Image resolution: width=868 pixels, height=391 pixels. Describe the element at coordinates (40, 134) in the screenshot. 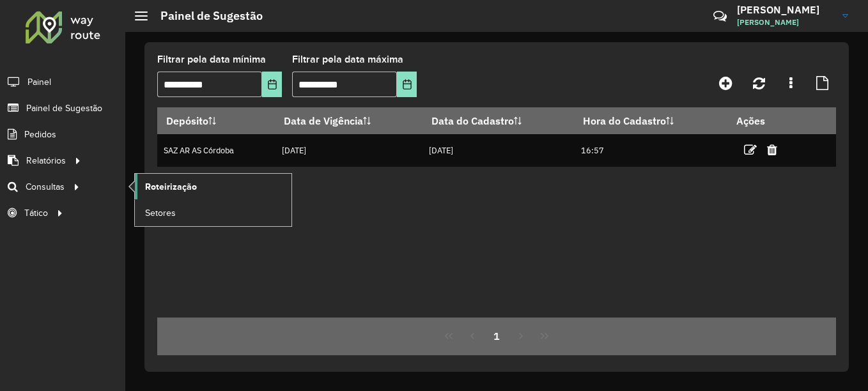

I see `span: Pedidos` at that location.